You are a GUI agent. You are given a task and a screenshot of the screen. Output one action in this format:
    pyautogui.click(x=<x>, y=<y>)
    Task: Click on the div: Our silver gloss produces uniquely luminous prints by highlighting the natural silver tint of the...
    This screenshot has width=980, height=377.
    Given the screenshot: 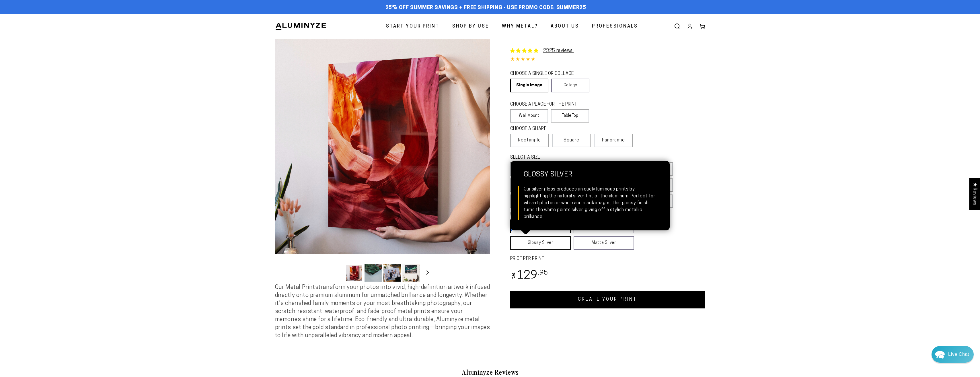 What is the action you would take?
    pyautogui.click(x=590, y=203)
    